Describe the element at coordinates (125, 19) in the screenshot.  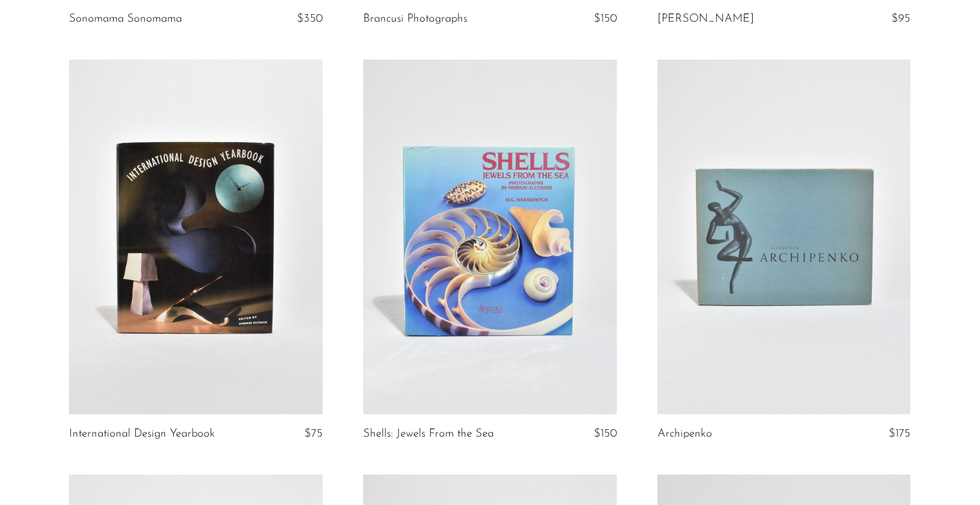
I see `a: Sonomama Sonomama` at that location.